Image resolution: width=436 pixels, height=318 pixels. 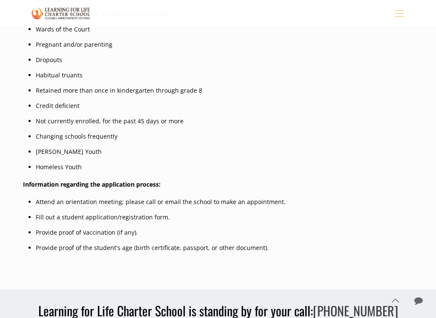 What do you see at coordinates (224, 45) in the screenshot?
I see `li: Pregnant and/or parenting` at bounding box center [224, 45].